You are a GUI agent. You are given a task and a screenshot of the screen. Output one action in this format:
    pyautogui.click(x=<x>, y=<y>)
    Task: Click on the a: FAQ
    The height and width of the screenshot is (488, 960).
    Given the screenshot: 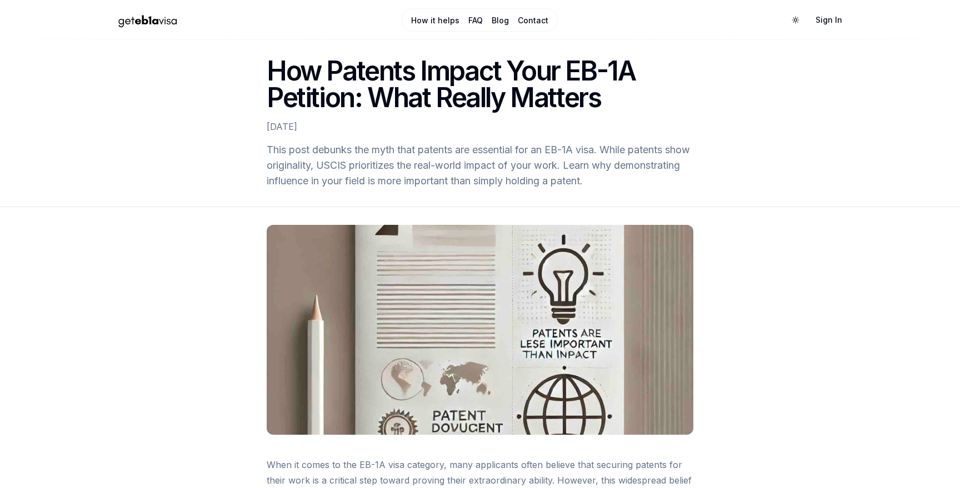 What is the action you would take?
    pyautogui.click(x=475, y=21)
    